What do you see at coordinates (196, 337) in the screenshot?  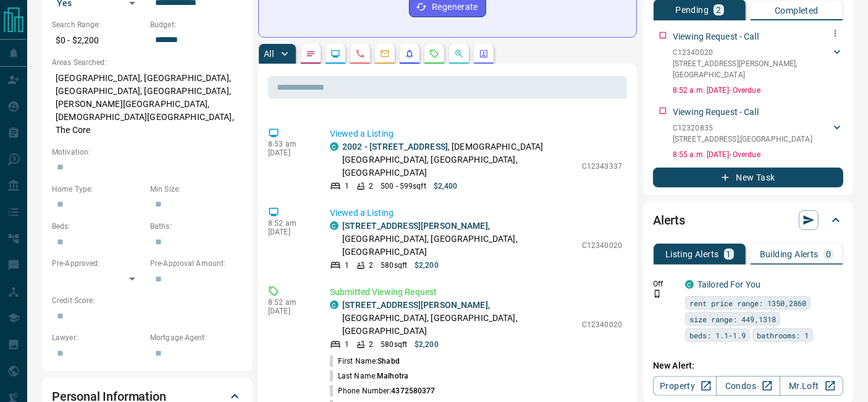 I see `p: Mortgage Agent:` at bounding box center [196, 337].